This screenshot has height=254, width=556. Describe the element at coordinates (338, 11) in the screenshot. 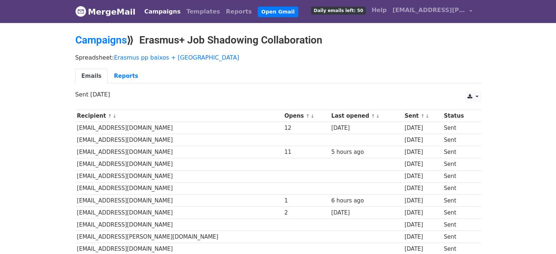

I see `span: Daily emails left: 50` at that location.